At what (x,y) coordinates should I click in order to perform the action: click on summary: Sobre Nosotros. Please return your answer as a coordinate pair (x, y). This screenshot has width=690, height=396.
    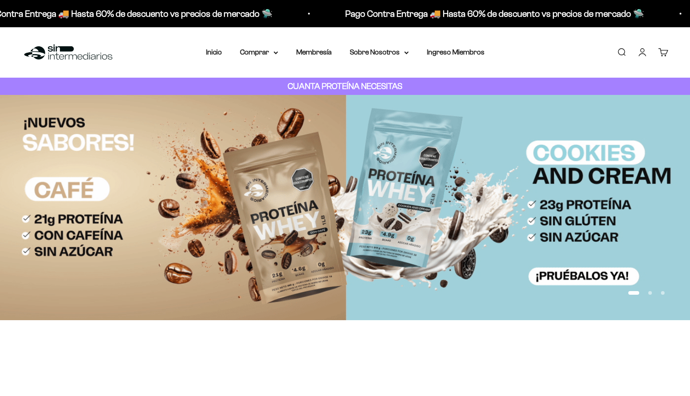
    Looking at the image, I should click on (379, 52).